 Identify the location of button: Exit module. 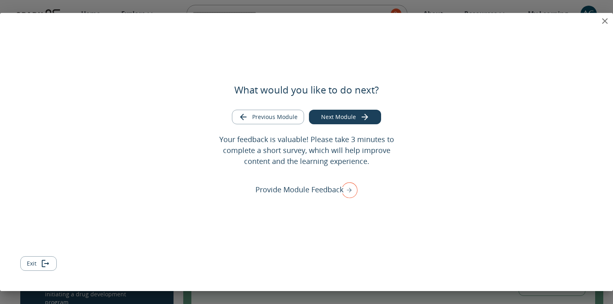
(39, 264).